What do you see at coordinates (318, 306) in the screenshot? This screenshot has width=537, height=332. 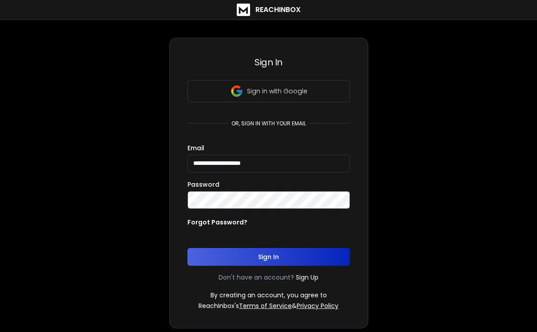 I see `a: Privacy Policy` at bounding box center [318, 306].